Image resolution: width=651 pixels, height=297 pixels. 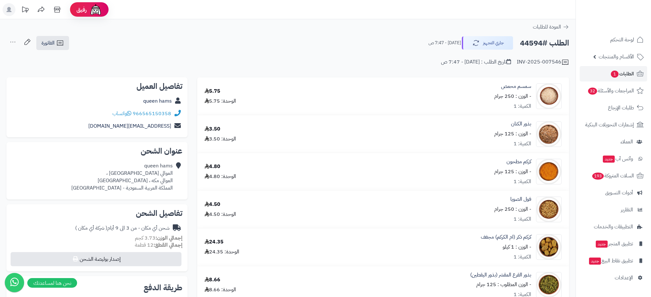 What do you see at coordinates (613, 193) in the screenshot?
I see `a: أدوات التسويق` at bounding box center [613, 193].